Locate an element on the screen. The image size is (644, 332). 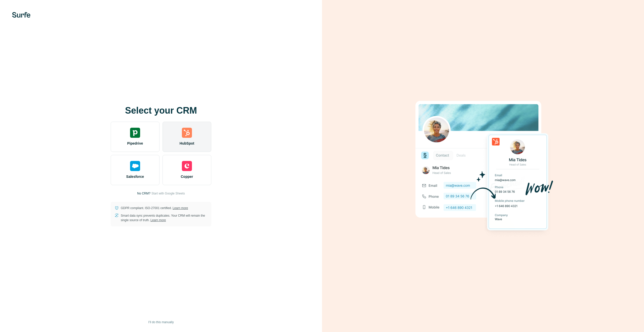
h1: Select your CRM is located at coordinates (161, 111).